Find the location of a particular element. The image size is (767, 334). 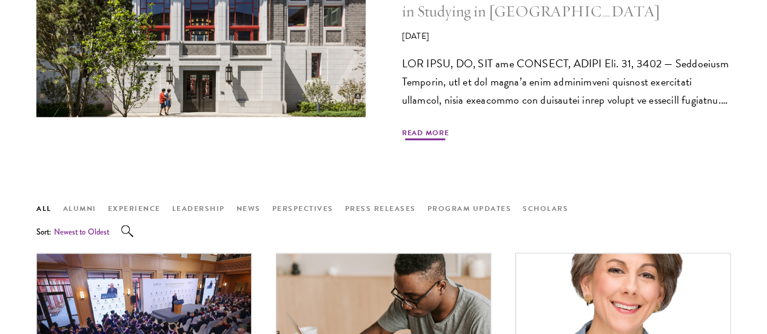

button: Experience is located at coordinates (134, 209).